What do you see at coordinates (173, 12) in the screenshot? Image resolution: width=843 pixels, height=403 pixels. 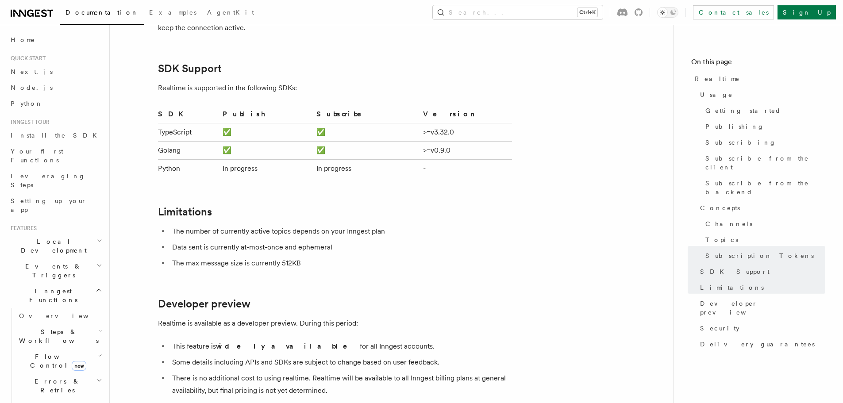 I see `span: Examples` at bounding box center [173, 12].